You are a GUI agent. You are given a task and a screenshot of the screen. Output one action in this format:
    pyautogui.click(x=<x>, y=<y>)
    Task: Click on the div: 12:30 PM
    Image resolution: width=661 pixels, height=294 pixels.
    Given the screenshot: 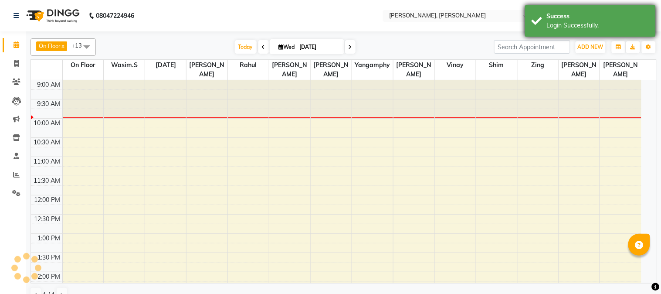 What is the action you would take?
    pyautogui.click(x=47, y=219)
    